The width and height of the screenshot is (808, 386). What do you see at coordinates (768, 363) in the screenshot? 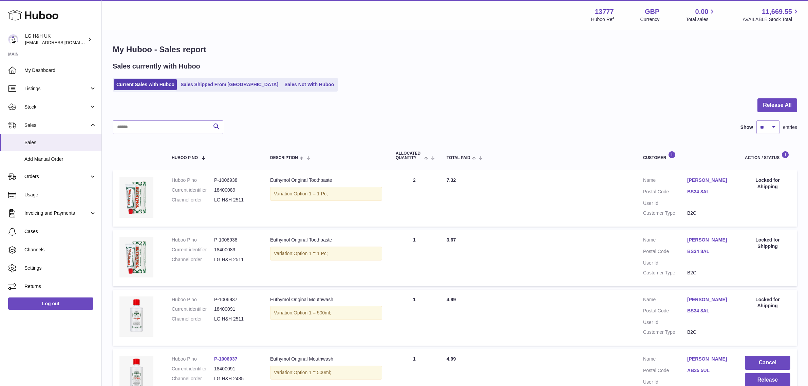
I see `button: Cancel` at bounding box center [768, 363].